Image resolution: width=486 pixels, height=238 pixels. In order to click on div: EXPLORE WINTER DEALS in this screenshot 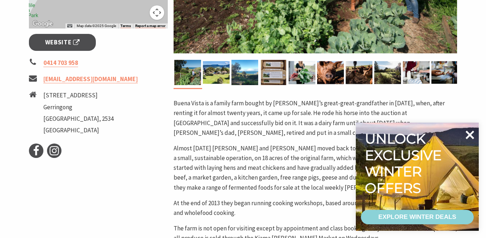, I will do `click(417, 218)`.